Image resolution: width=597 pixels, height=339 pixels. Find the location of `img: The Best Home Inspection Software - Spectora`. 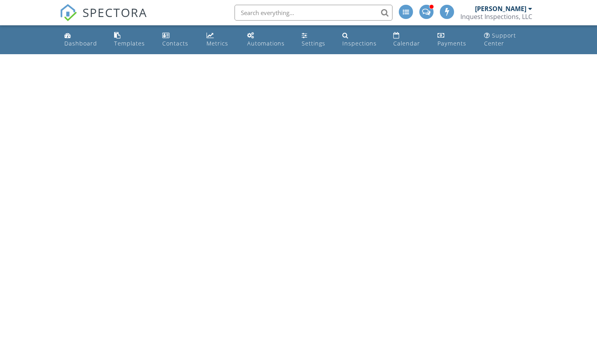

img: The Best Home Inspection Software - Spectora is located at coordinates (68, 13).